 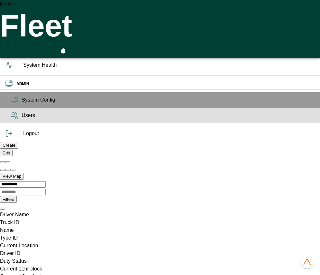 What do you see at coordinates (8, 162) in the screenshot?
I see `button: Collapse all` at bounding box center [8, 162].